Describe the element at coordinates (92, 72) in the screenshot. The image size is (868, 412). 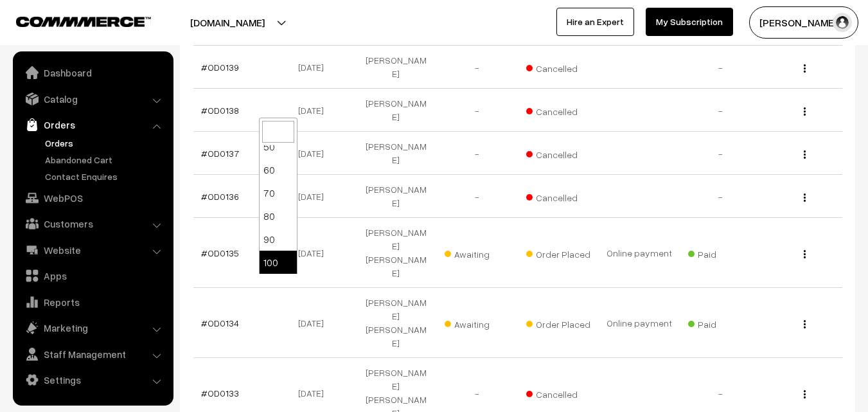
I see `a: Dashboard` at that location.